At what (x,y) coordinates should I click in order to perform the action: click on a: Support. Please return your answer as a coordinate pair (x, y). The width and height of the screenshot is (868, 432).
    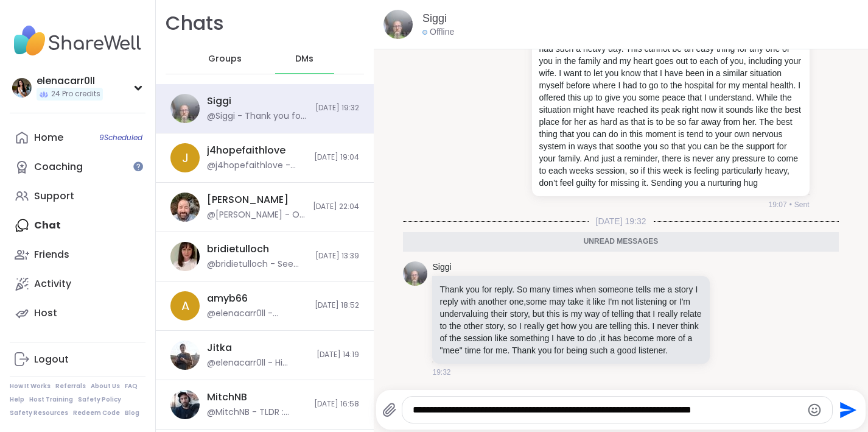
    Looking at the image, I should click on (78, 196).